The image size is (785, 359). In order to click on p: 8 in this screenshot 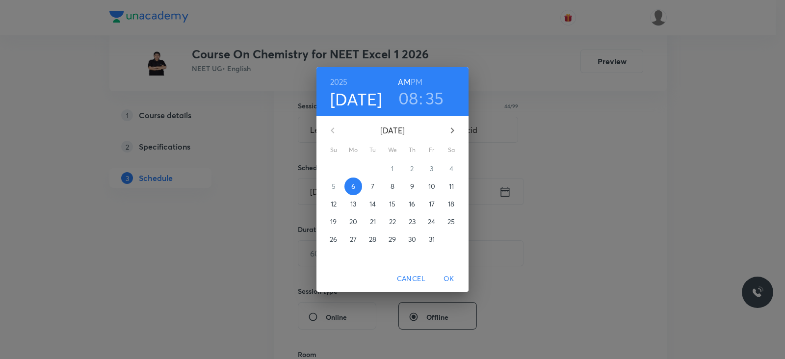, I will do `click(393, 186)`.